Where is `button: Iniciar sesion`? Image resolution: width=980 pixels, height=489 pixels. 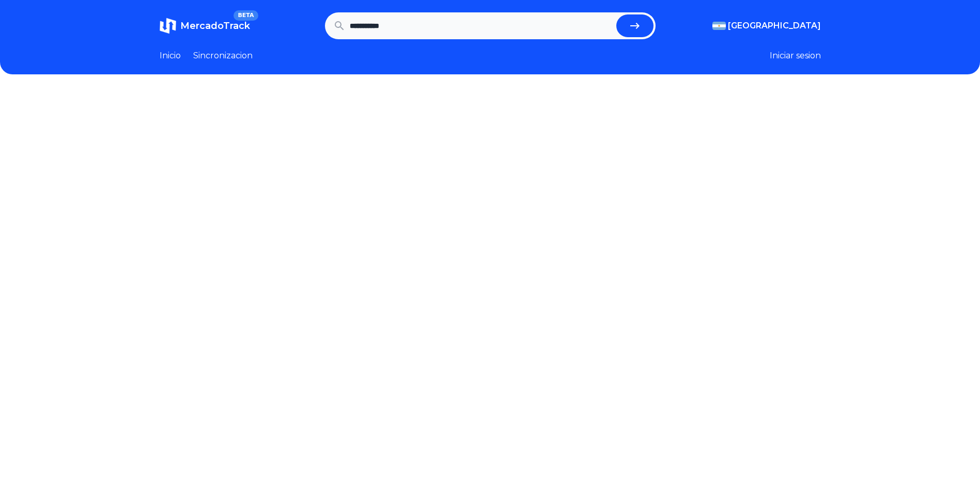 button: Iniciar sesion is located at coordinates (795, 55).